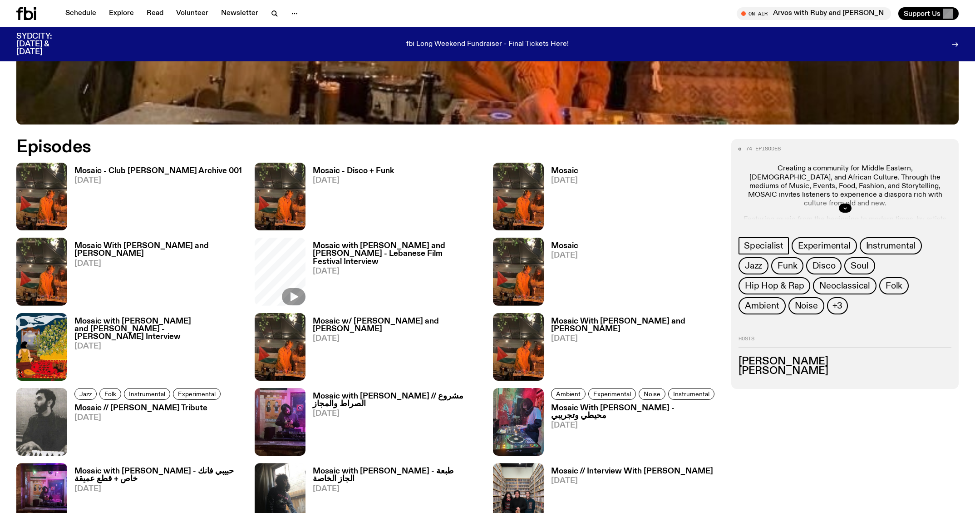  I want to click on span: Ambient, so click(762, 306).